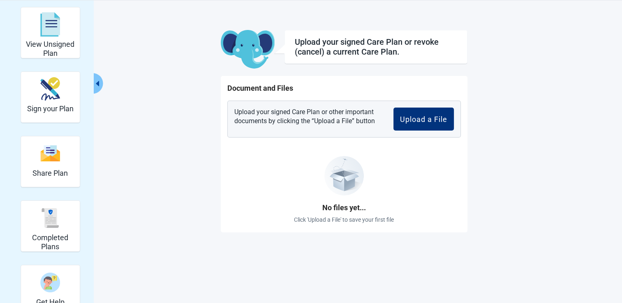 This screenshot has height=303, width=622. What do you see at coordinates (50, 162) in the screenshot?
I see `div: Share Plan` at bounding box center [50, 162].